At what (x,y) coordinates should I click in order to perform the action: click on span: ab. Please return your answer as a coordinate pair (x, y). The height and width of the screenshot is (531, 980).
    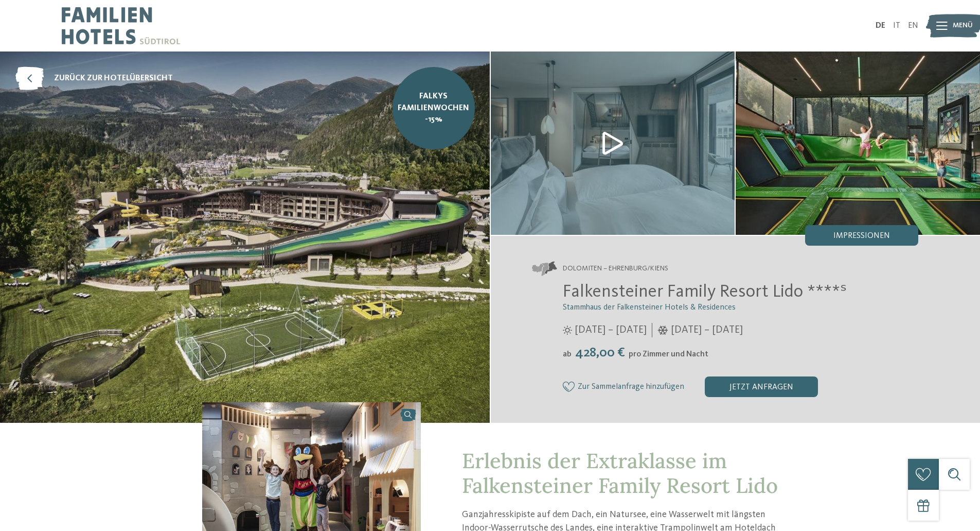
    Looking at the image, I should click on (567, 354).